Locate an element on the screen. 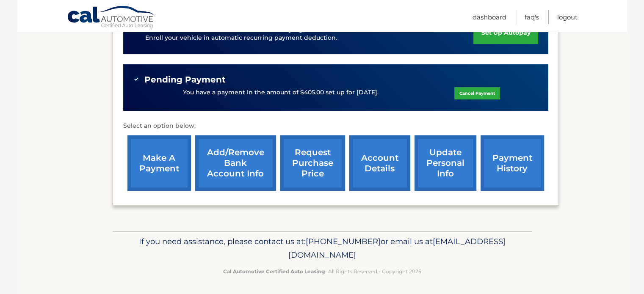 This screenshot has height=294, width=644. img: check-green.svg is located at coordinates (136, 79).